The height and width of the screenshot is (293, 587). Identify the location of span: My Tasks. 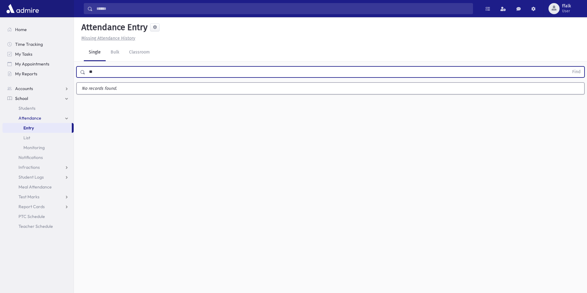
(24, 54).